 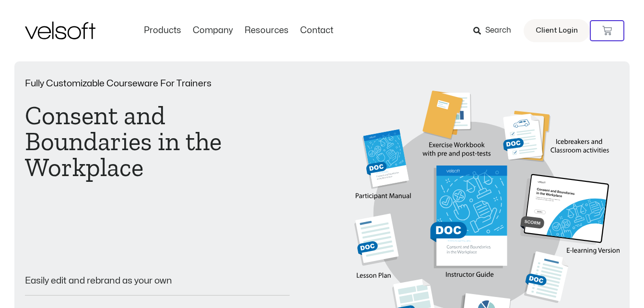 I want to click on a: Client Login, so click(x=557, y=31).